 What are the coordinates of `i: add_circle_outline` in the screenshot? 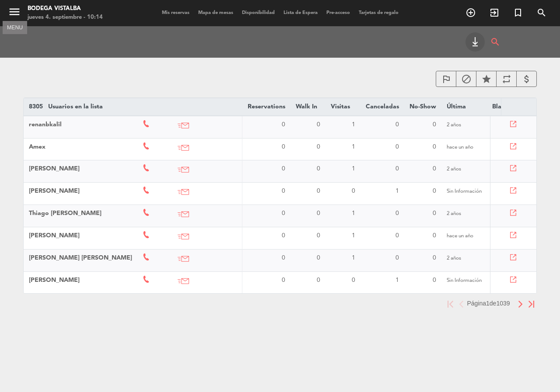 It's located at (471, 13).